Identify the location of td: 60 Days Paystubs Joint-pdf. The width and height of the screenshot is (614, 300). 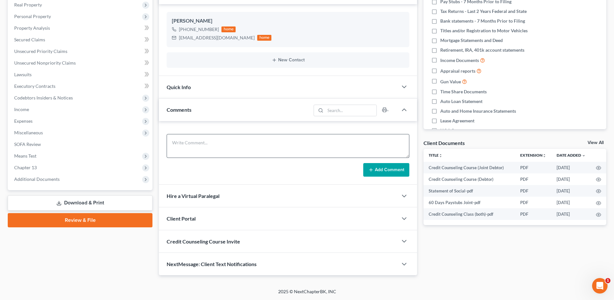
(469, 202).